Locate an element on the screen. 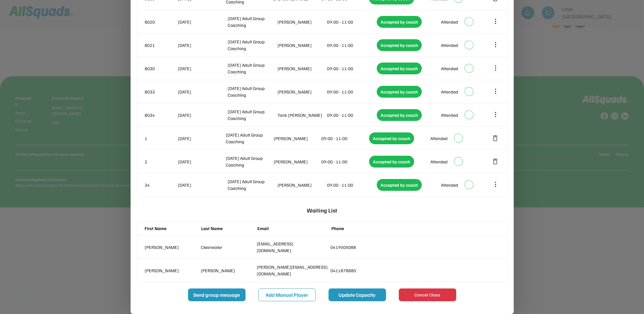 The width and height of the screenshot is (644, 314). div: Phone is located at coordinates (367, 228).